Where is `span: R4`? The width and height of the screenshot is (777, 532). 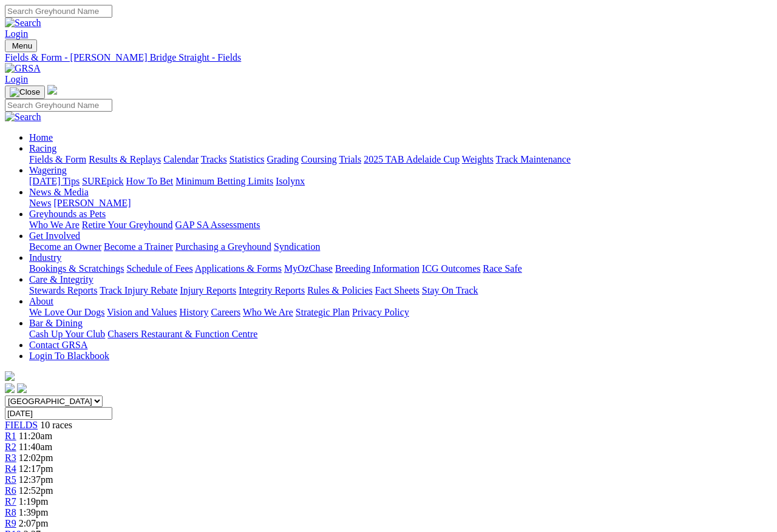
span: R4 is located at coordinates (10, 469).